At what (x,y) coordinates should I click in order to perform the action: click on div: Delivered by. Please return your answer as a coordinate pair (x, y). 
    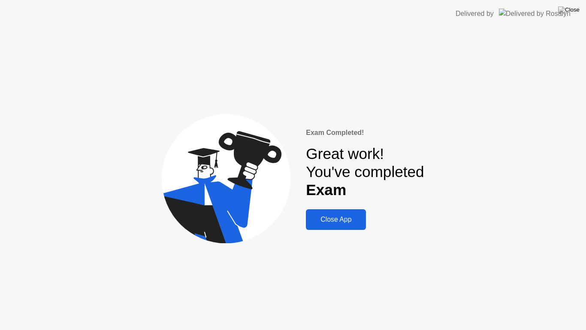
    Looking at the image, I should click on (475, 14).